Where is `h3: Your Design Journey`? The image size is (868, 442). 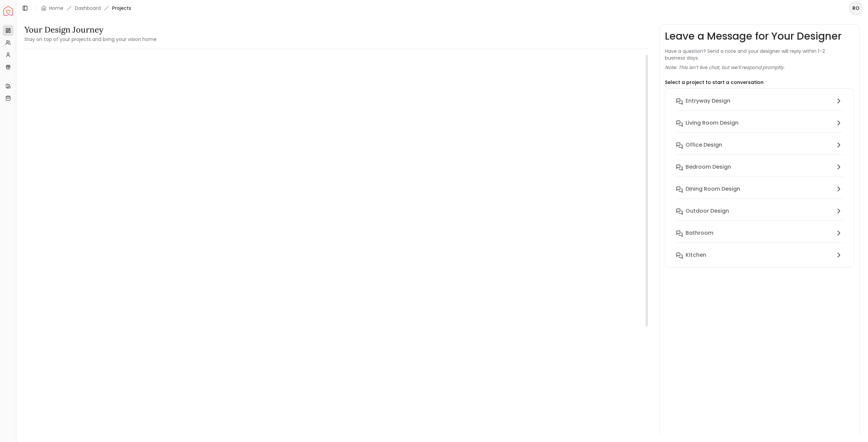
h3: Your Design Journey is located at coordinates (90, 30).